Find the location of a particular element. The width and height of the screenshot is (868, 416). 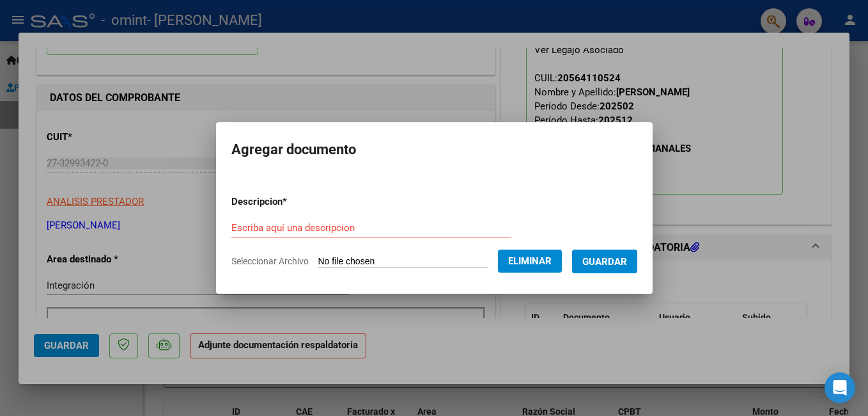

span: Seleccionar Archivo is located at coordinates (270, 261).